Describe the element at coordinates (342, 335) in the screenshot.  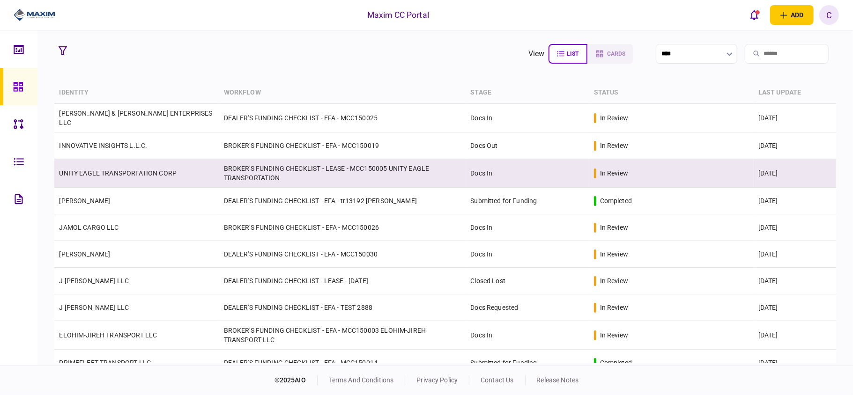
I see `td: BROKER'S FUNDING CHECKLIST - EFA - MCC150003 ELOHIM-JIREH TRANSPORT LLC` at that location.